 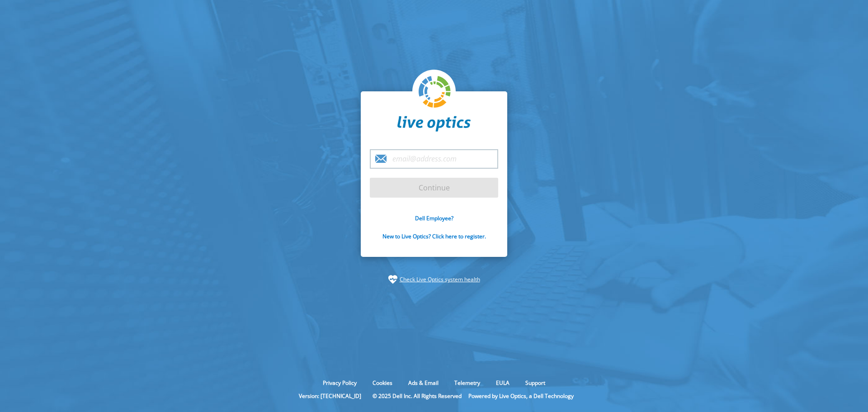 What do you see at coordinates (382, 383) in the screenshot?
I see `a: Cookies` at bounding box center [382, 383].